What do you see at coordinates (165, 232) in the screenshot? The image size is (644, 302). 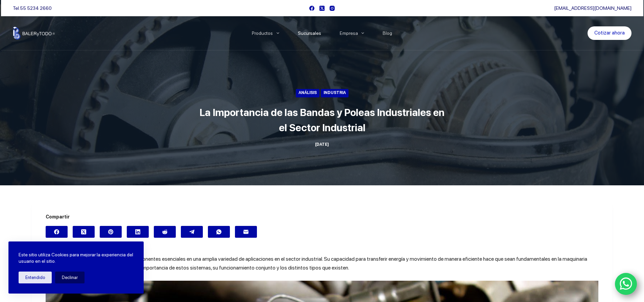 I see `a: Reddit` at bounding box center [165, 232].